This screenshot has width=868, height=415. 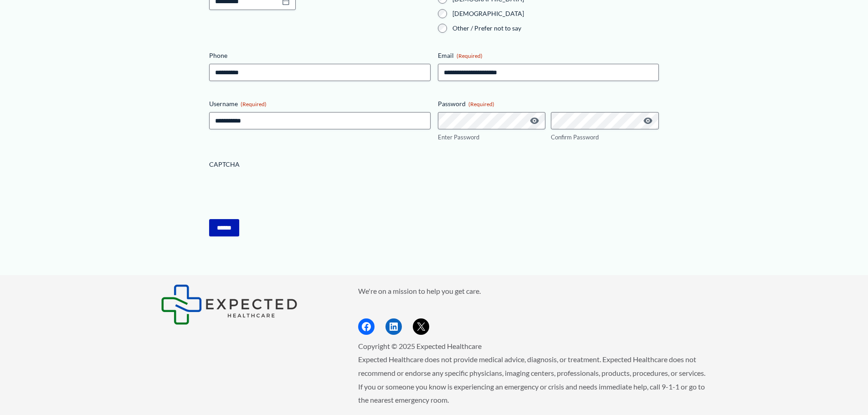 What do you see at coordinates (229, 304) in the screenshot?
I see `img: Expected Healthcare Logo - side, dark font, small` at bounding box center [229, 304].